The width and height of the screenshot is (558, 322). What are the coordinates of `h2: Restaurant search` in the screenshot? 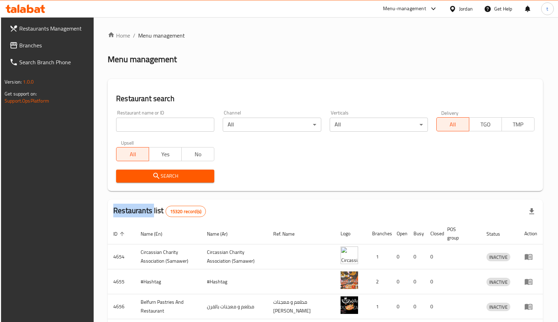 It's located at (325, 99).